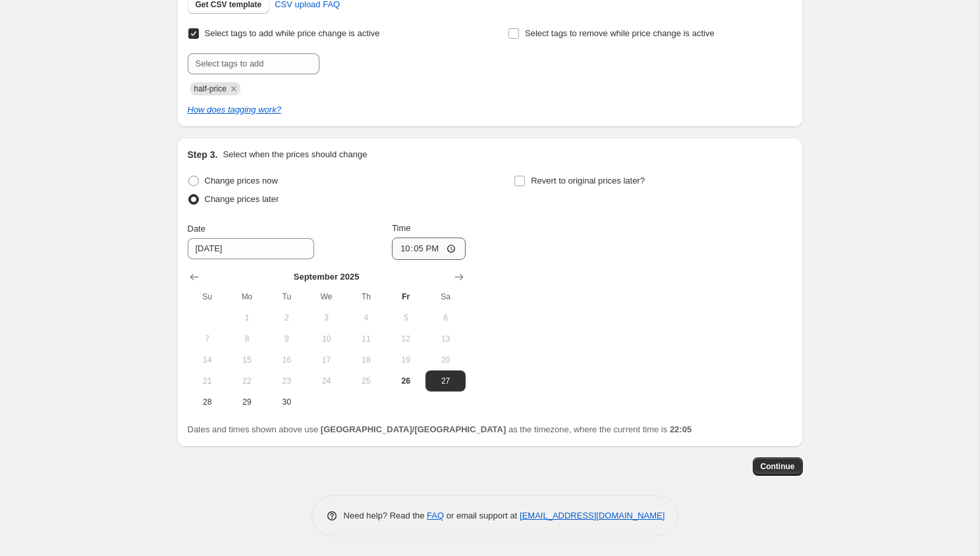 The image size is (980, 556). I want to click on span: 2, so click(287, 318).